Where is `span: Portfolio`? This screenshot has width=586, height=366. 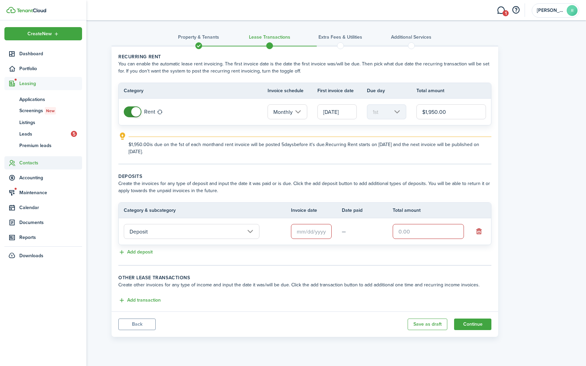 span: Portfolio is located at coordinates (51, 68).